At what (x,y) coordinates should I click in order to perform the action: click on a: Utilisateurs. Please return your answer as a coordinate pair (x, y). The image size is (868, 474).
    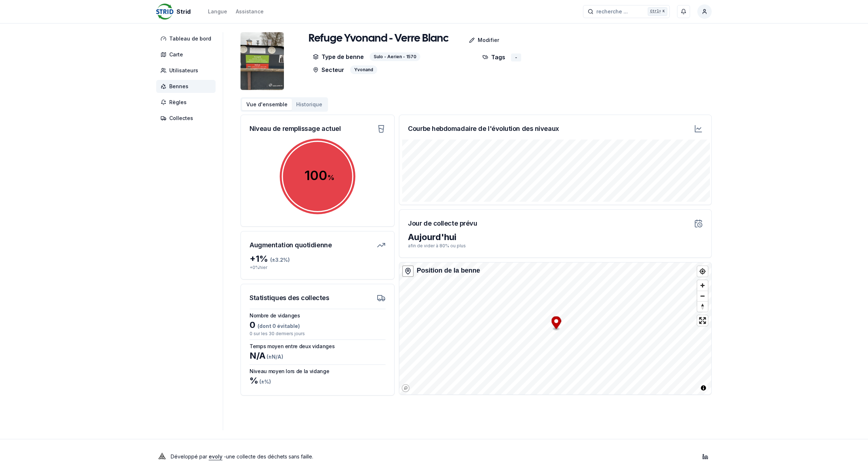
    Looking at the image, I should click on (187, 71).